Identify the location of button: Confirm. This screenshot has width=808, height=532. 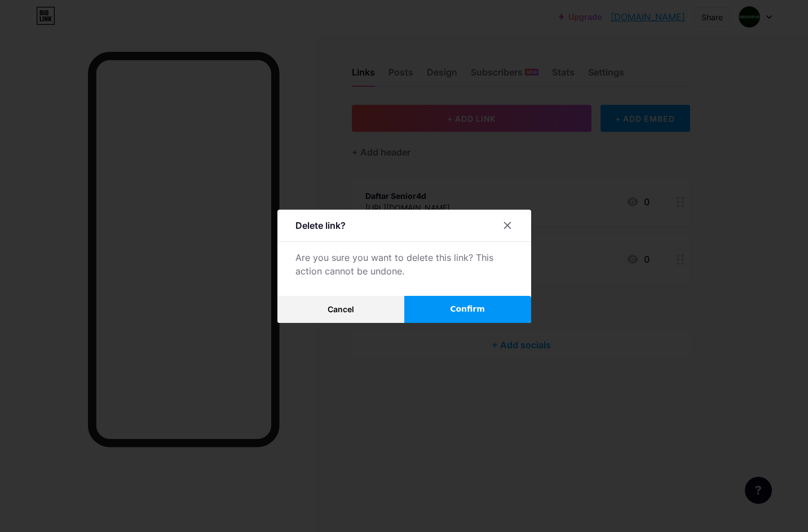
(467, 310).